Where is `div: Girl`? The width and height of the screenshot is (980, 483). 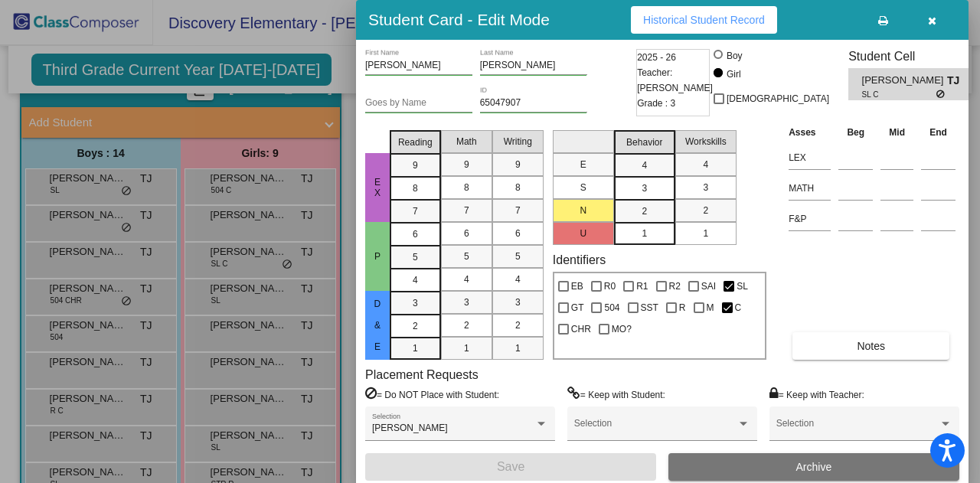
div: Girl is located at coordinates (734, 75).